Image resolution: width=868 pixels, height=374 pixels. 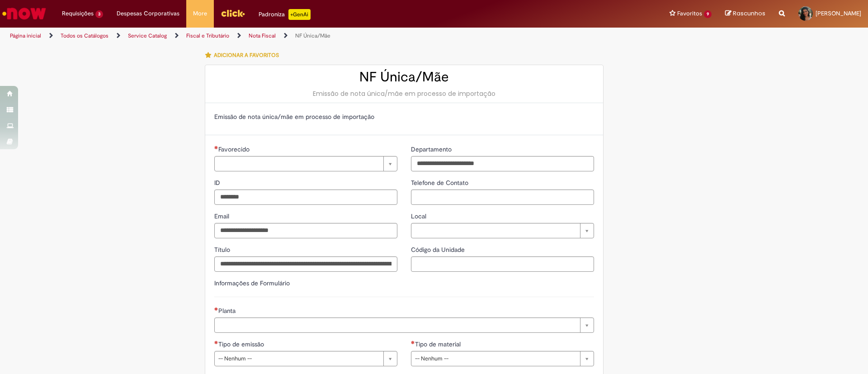 What do you see at coordinates (148, 14) in the screenshot?
I see `span: Despesas Corporativas` at bounding box center [148, 14].